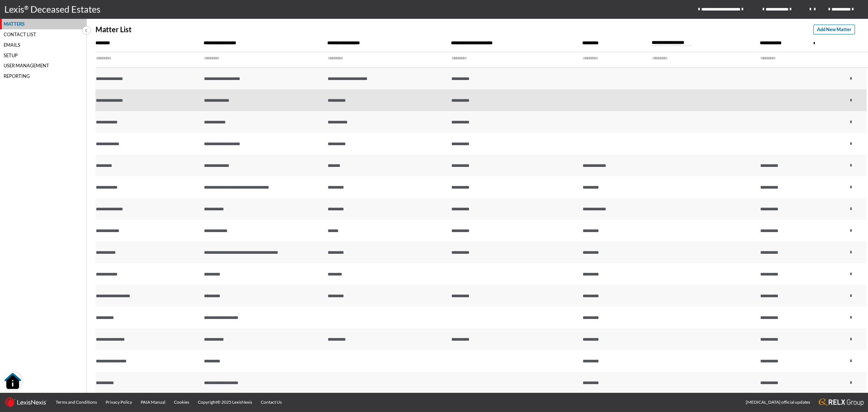 The image size is (868, 412). What do you see at coordinates (119, 402) in the screenshot?
I see `a: Privacy Policy` at bounding box center [119, 402].